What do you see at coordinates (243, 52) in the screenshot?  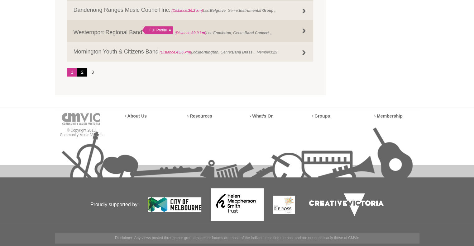 I see `strong: Band Brass ,` at bounding box center [243, 52].